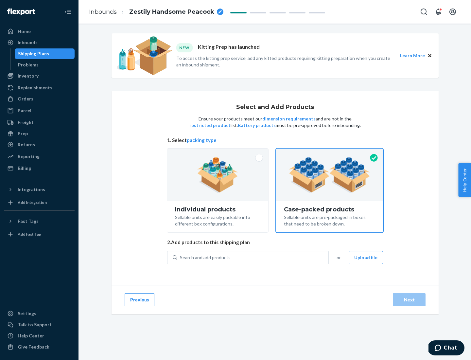 The height and width of the screenshot is (360, 471). I want to click on button: Next, so click(409, 299).